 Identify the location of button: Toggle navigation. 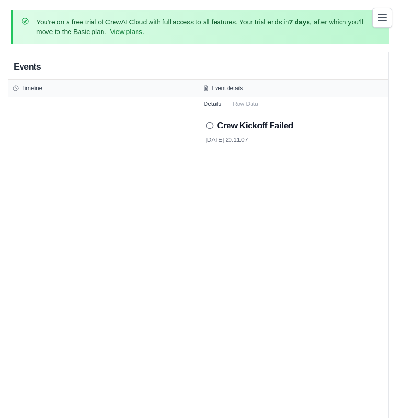
(382, 18).